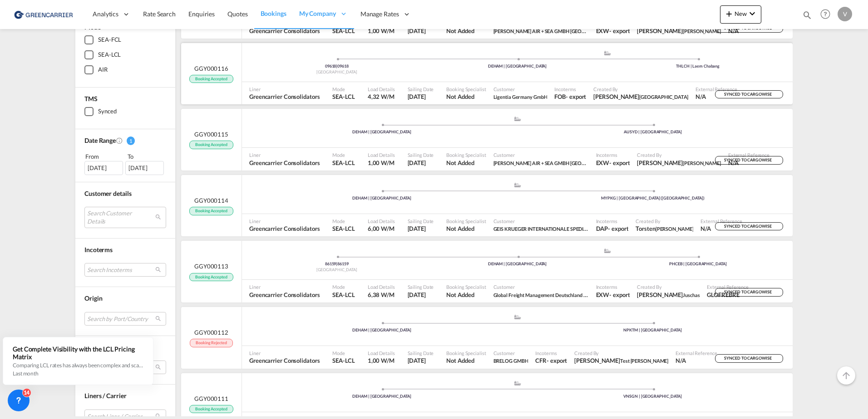 The height and width of the screenshot is (419, 868). What do you see at coordinates (845, 14) in the screenshot?
I see `div: V` at bounding box center [845, 14].